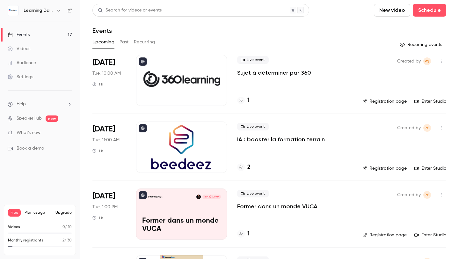 This screenshot has width=459, height=259. What do you see at coordinates (244, 167) in the screenshot?
I see `a: 2` at bounding box center [244, 167].